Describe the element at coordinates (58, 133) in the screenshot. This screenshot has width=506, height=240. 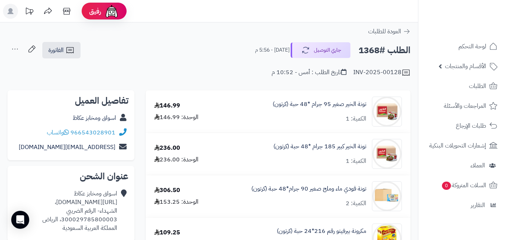
I see `span: واتساب` at that location.